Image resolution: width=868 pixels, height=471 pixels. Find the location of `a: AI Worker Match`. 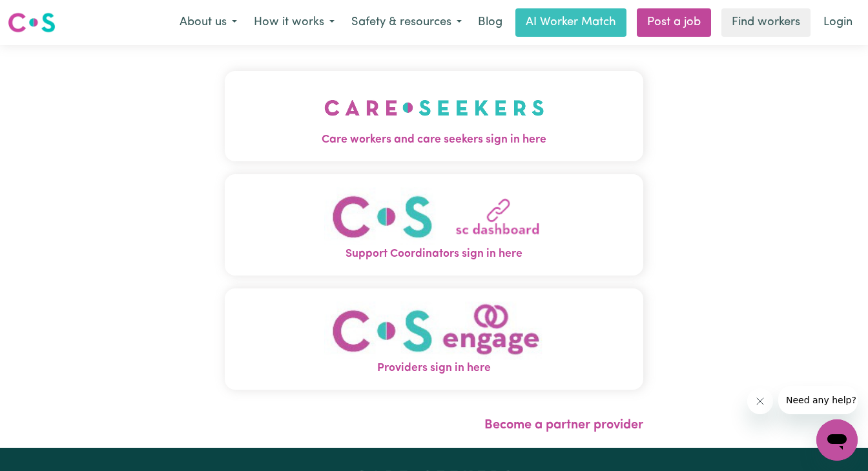

a: AI Worker Match is located at coordinates (571, 22).